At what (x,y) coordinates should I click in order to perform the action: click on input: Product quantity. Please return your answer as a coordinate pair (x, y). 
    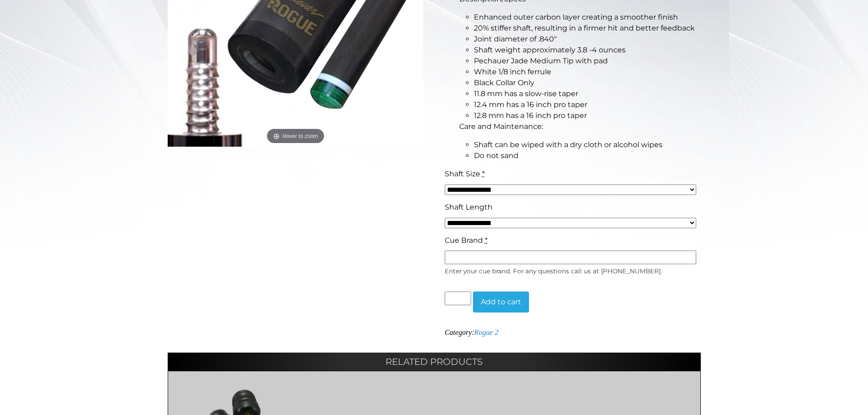
    Looking at the image, I should click on (458, 298).